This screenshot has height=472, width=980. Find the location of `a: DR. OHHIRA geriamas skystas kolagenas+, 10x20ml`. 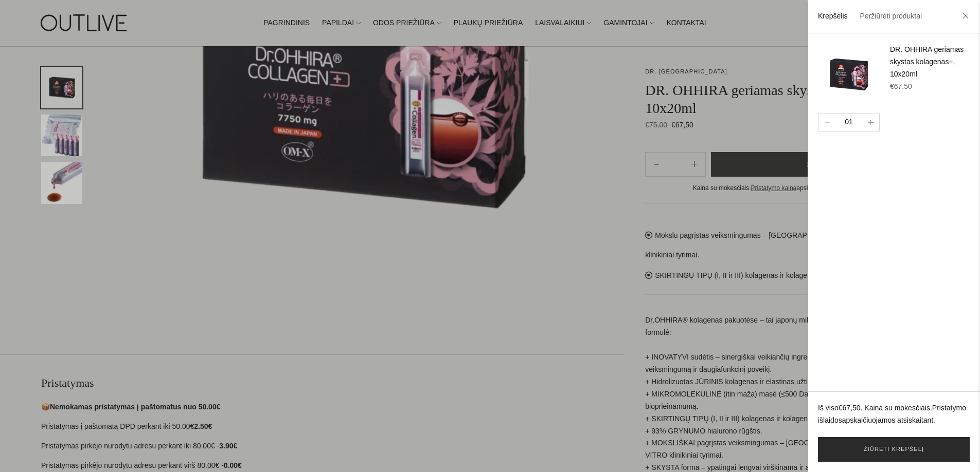

a: DR. OHHIRA geriamas skystas kolagenas+, 10x20ml is located at coordinates (927, 61).